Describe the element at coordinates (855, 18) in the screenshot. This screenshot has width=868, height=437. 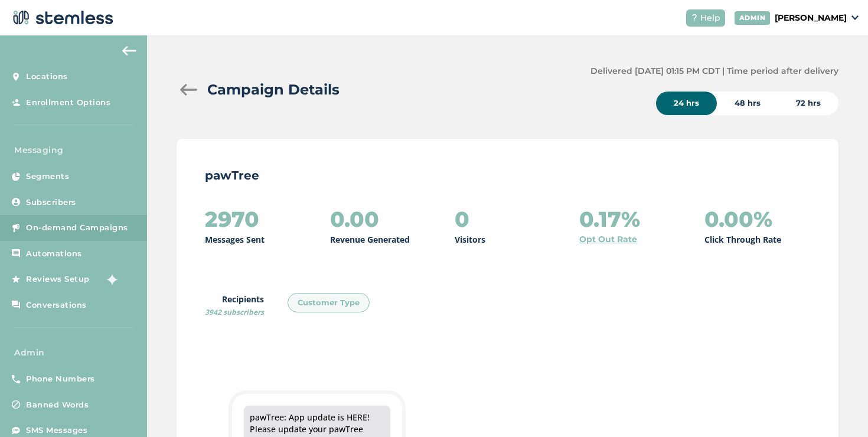
I see `img: icon_down-arrow-small-66adaf34.svg` at that location.